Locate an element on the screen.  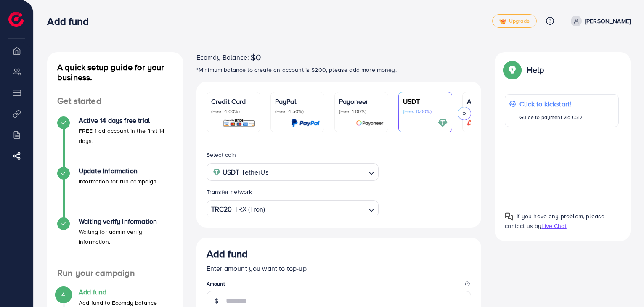
p: Help is located at coordinates (536, 70).